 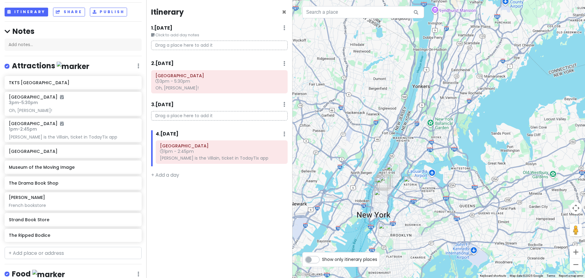 What do you see at coordinates (73, 235) in the screenshot?
I see `h6: The Ripped Bodice` at bounding box center [73, 235].